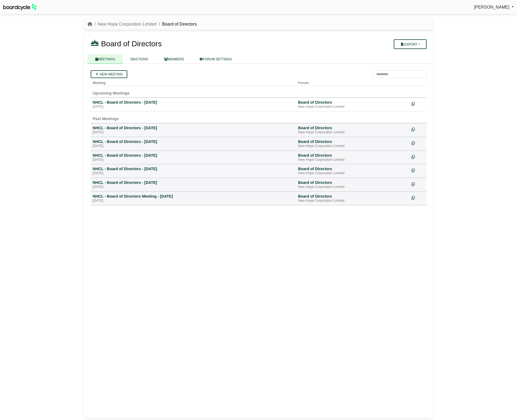 The image size is (517, 420). What do you see at coordinates (353, 82) in the screenshot?
I see `th: Forum` at bounding box center [353, 82].